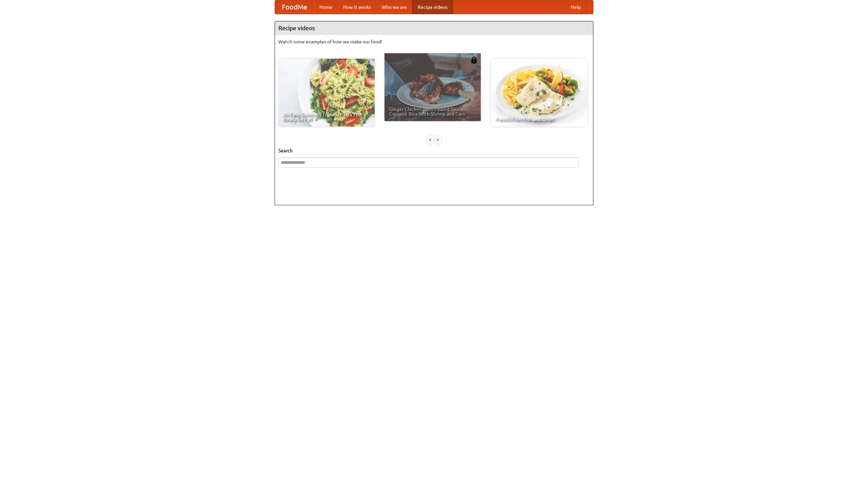 The image size is (868, 480). I want to click on a: Home, so click(326, 7).